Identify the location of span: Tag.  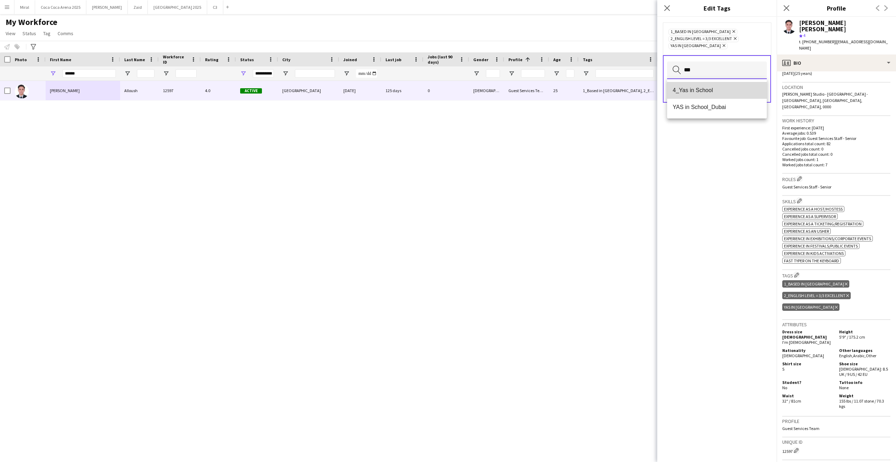
(47, 33).